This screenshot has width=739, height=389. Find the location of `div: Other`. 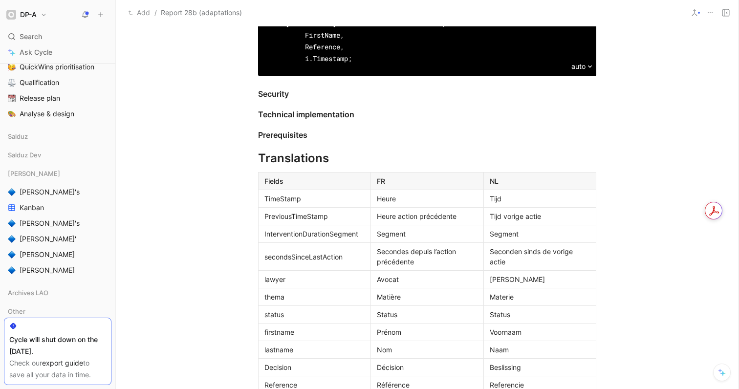

div: Other is located at coordinates (58, 312).